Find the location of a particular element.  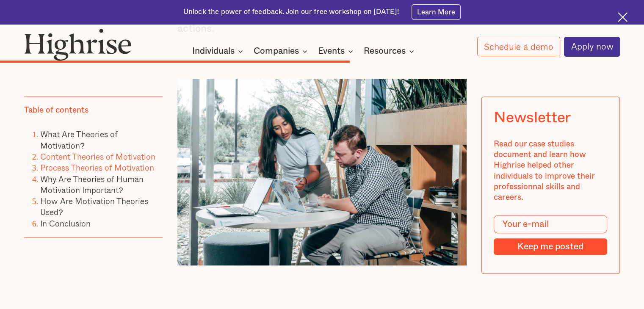

img: Highrise logo is located at coordinates (78, 45).